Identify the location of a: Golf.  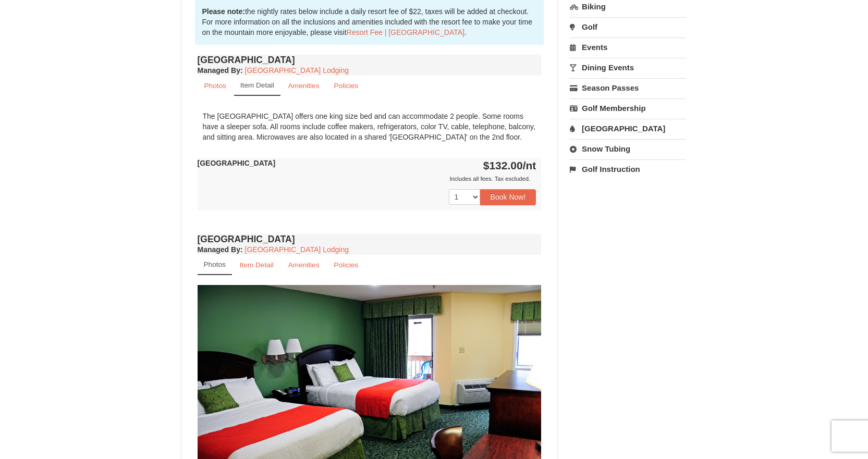
(627, 26).